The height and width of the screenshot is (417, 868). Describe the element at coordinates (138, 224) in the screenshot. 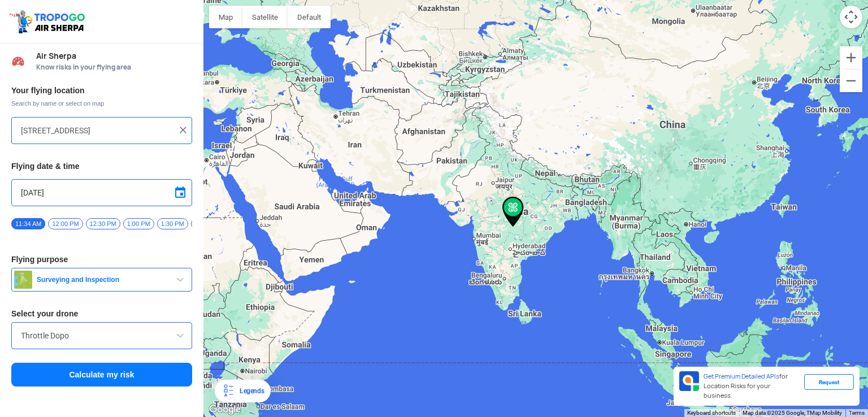

I see `span: 1:00 PM` at that location.